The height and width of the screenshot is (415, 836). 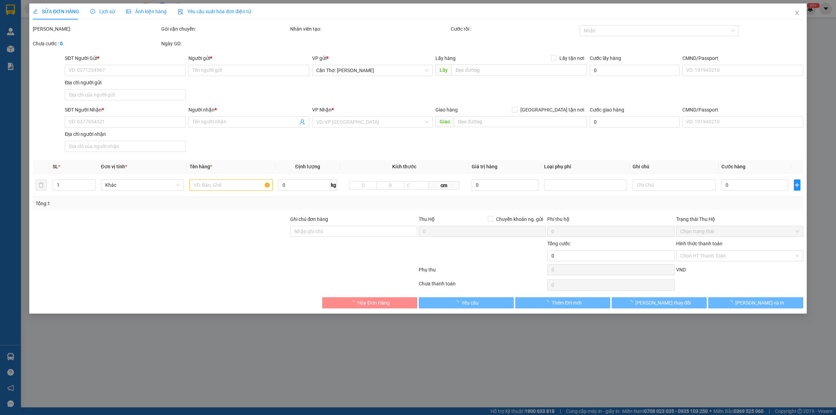 I want to click on div: Địa chỉ người gửi, so click(x=125, y=83).